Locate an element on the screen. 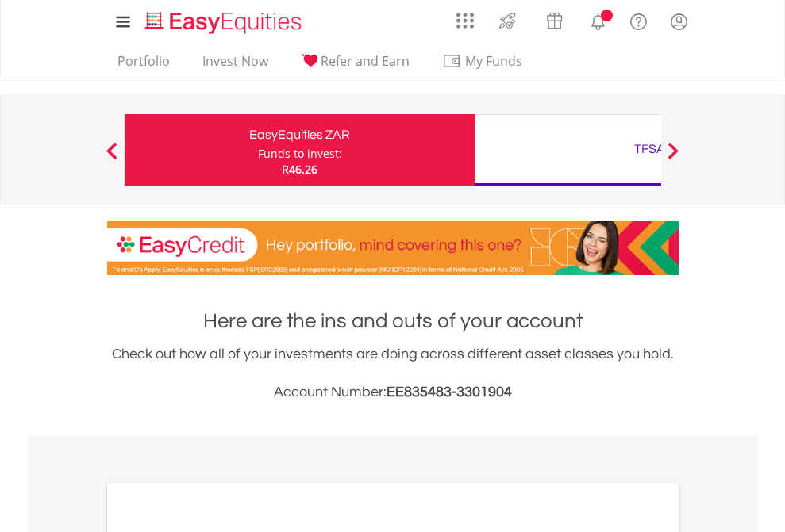  a: Notifications is located at coordinates (597, 20).